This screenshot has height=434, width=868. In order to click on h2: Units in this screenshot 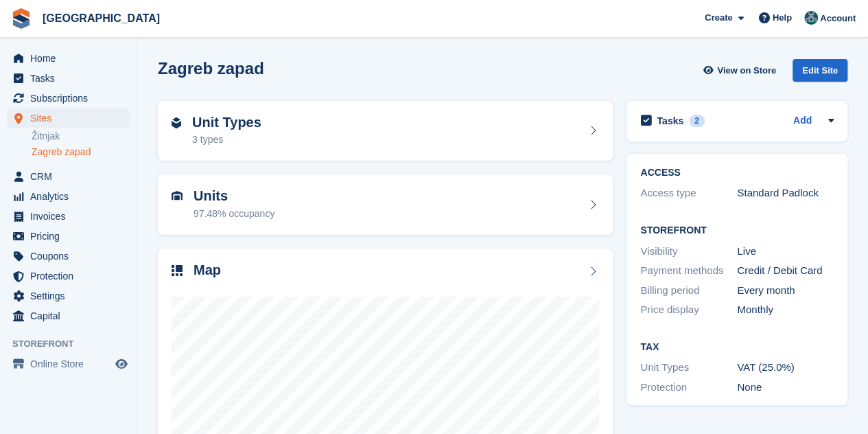, I will do `click(234, 196)`.